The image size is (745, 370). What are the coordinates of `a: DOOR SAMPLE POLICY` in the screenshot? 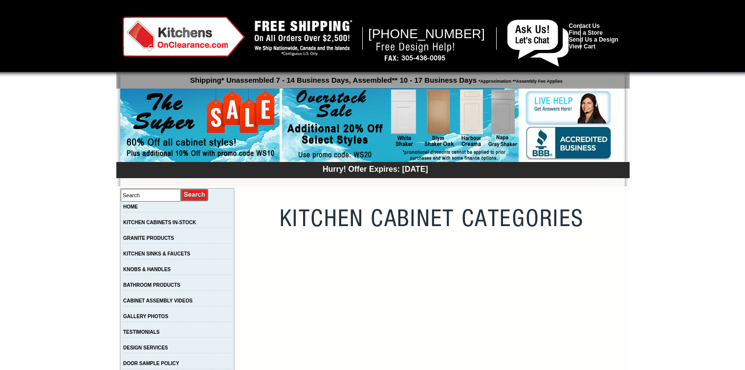 It's located at (151, 363).